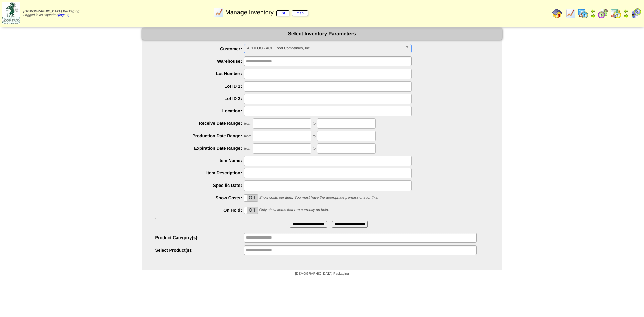 This screenshot has width=644, height=317. What do you see at coordinates (325, 48) in the screenshot?
I see `span: ACHFOO - ACH Food Companies, Inc.` at bounding box center [325, 48].